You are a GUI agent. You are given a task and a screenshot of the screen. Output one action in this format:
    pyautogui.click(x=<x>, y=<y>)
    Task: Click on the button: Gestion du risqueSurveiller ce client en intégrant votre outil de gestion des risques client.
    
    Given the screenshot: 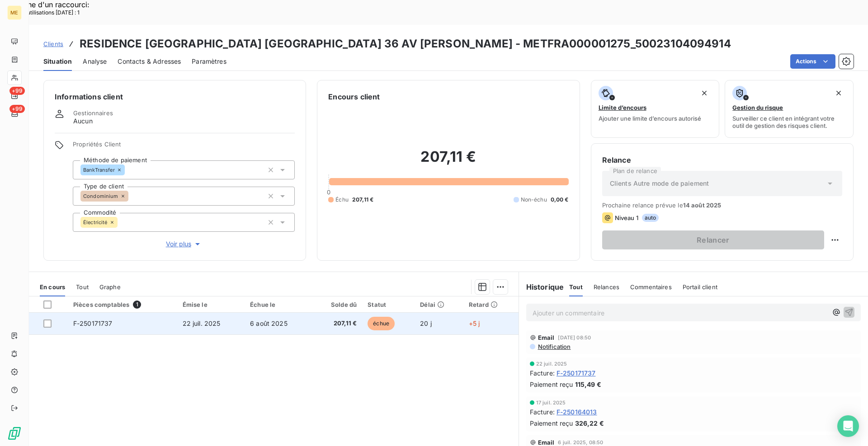 What is the action you would take?
    pyautogui.click(x=789, y=109)
    